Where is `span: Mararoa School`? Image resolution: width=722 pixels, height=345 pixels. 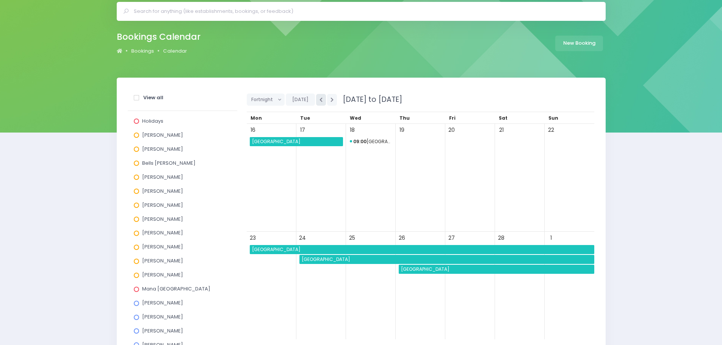 span: Mararoa School is located at coordinates (497, 269).